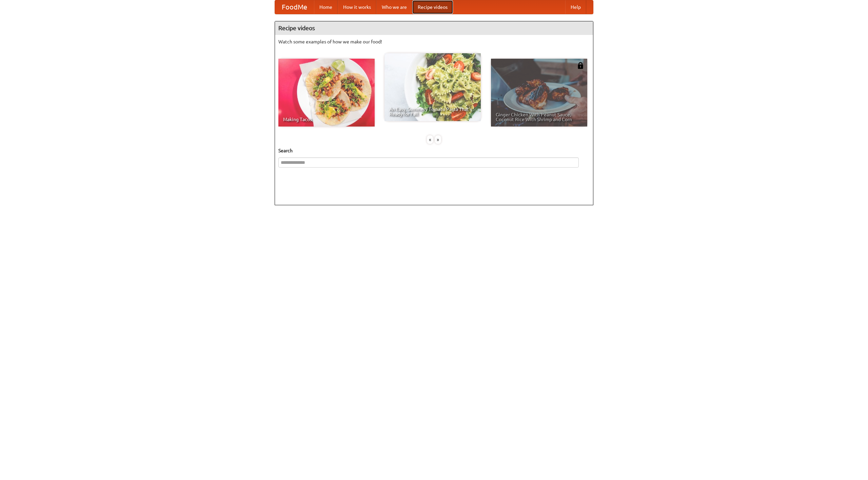  Describe the element at coordinates (395, 7) in the screenshot. I see `a: Who we are` at that location.